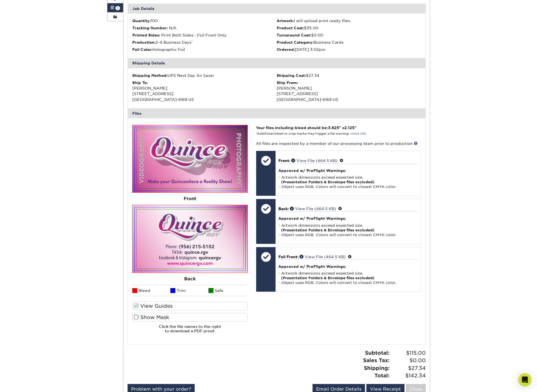 This screenshot has width=537, height=392. What do you see at coordinates (288, 257) in the screenshot?
I see `span: Foil Front:` at bounding box center [288, 257].